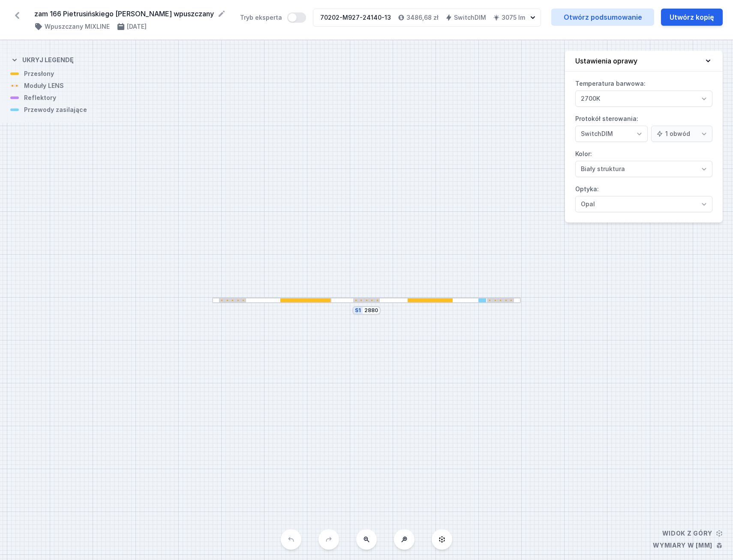 The image size is (733, 560). I want to click on button: Ukryj legendę, so click(42, 59).